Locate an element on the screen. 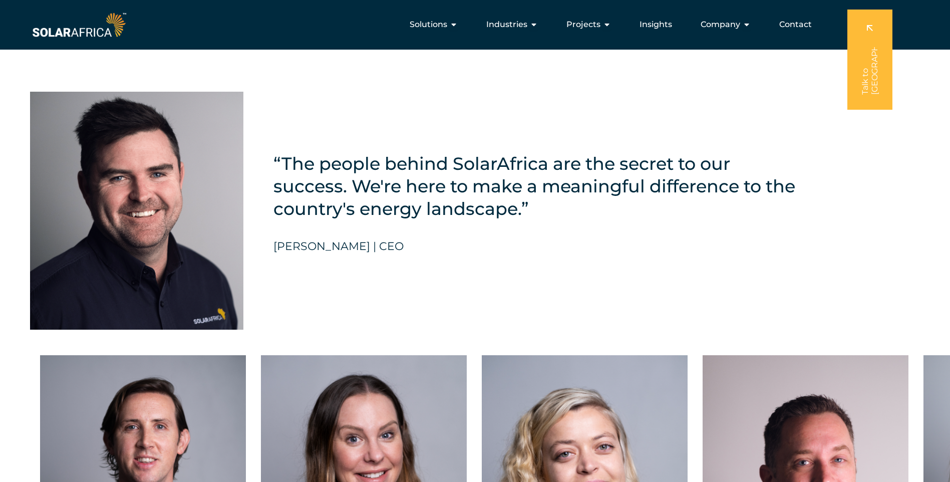 The image size is (950, 482). a: Contact is located at coordinates (795, 25).